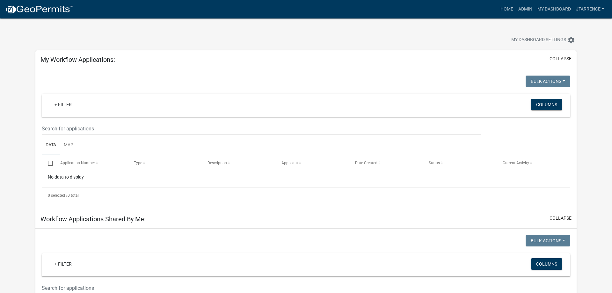  What do you see at coordinates (77, 163) in the screenshot?
I see `span: Application Number` at bounding box center [77, 163].